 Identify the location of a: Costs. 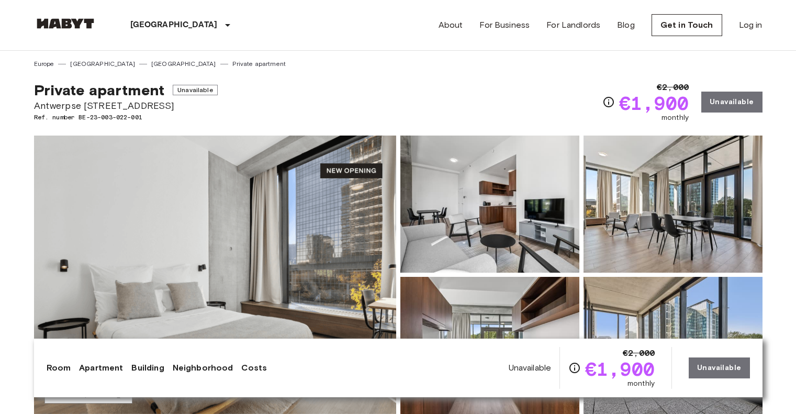
(254, 368).